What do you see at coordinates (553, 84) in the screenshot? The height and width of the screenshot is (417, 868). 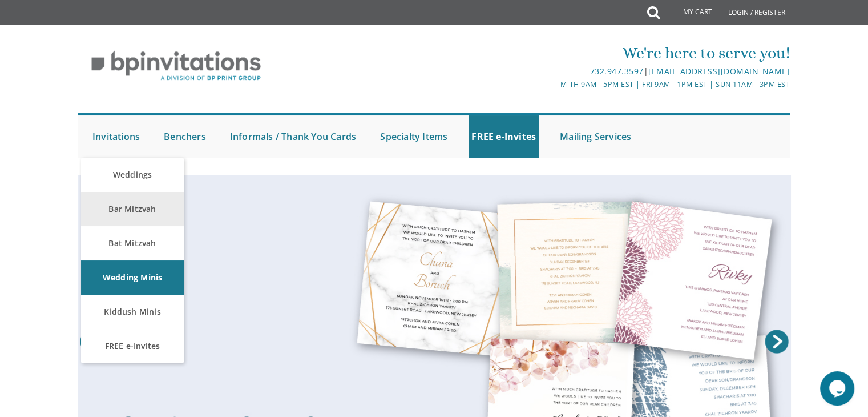 I see `div: M-Th 9am - 5pm EST | Fri 9am - 1pm EST | Sun 11am - 3pm EST` at bounding box center [553, 84].